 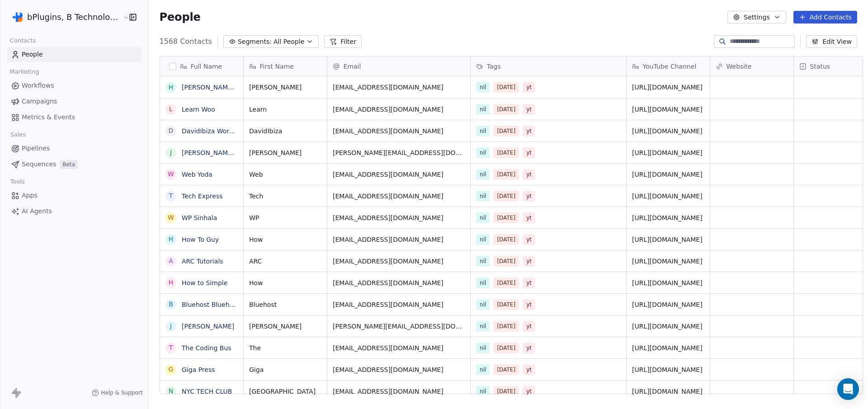 What do you see at coordinates (548, 66) in the screenshot?
I see `div: Tags` at bounding box center [548, 66].